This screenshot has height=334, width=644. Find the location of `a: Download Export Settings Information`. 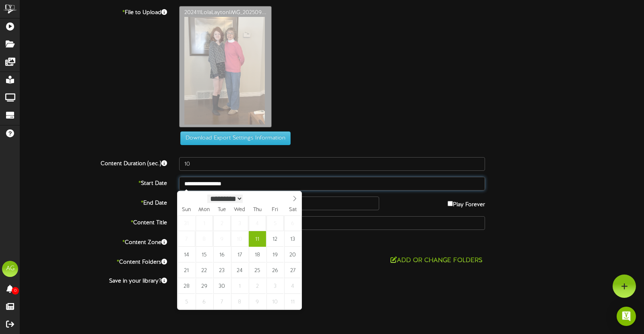

a: Download Export Settings Information is located at coordinates (233, 138).